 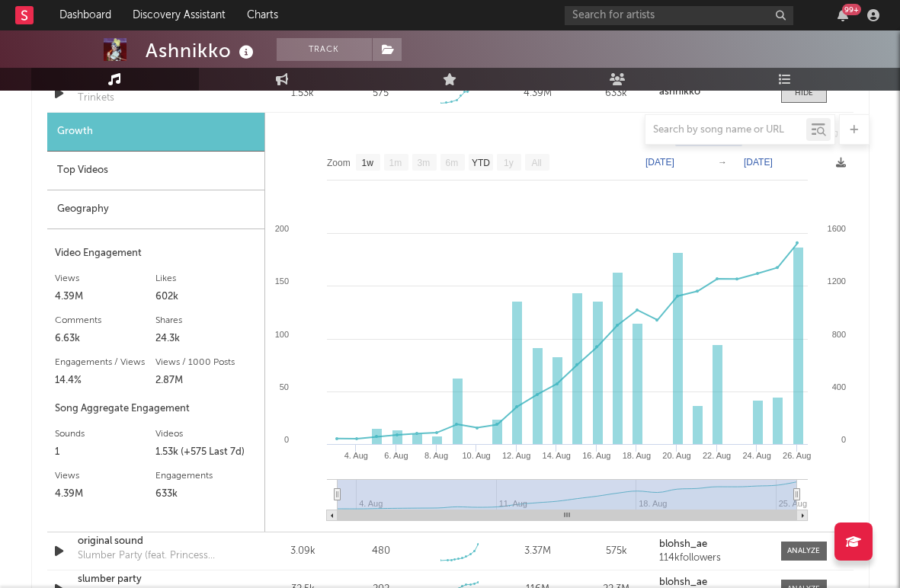 I want to click on div: 6.63k, so click(x=105, y=339).